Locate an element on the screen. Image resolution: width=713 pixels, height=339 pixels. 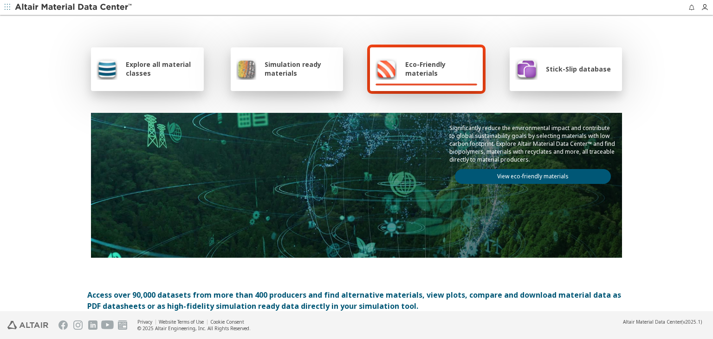
img: Simulation ready materials is located at coordinates (246, 69).